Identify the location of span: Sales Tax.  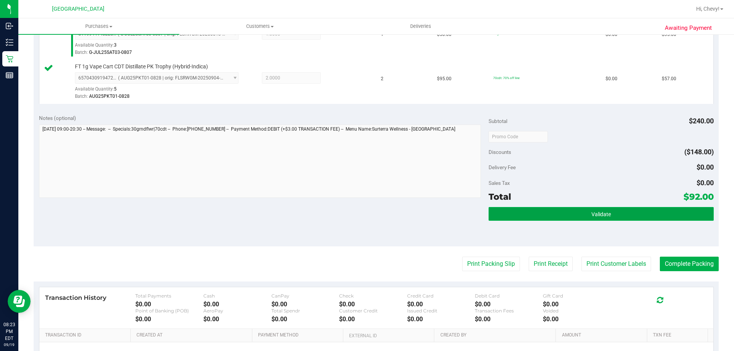
(499, 183).